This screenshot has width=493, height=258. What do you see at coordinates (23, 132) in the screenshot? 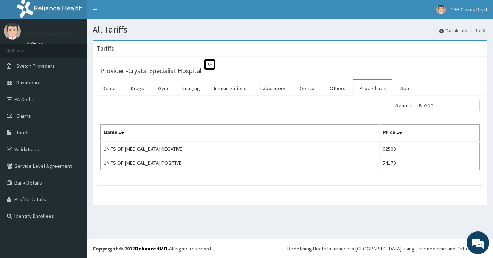
I see `span: Tariffs` at bounding box center [23, 132].